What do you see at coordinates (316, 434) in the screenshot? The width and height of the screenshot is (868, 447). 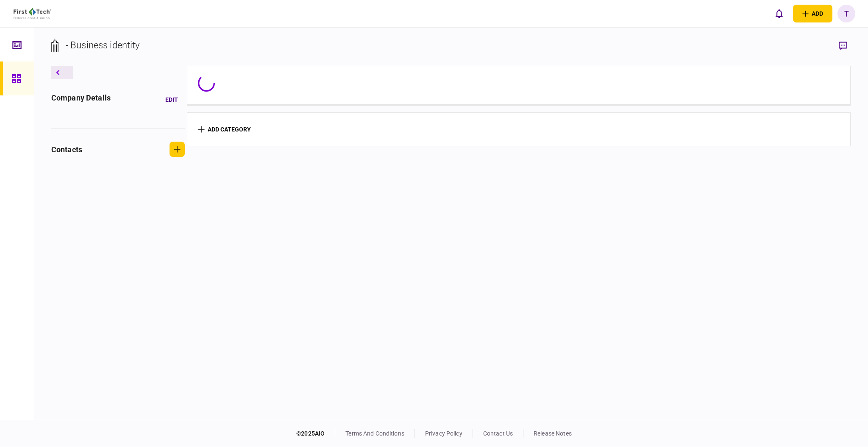 I see `div: © 2025 AIO` at bounding box center [316, 434].